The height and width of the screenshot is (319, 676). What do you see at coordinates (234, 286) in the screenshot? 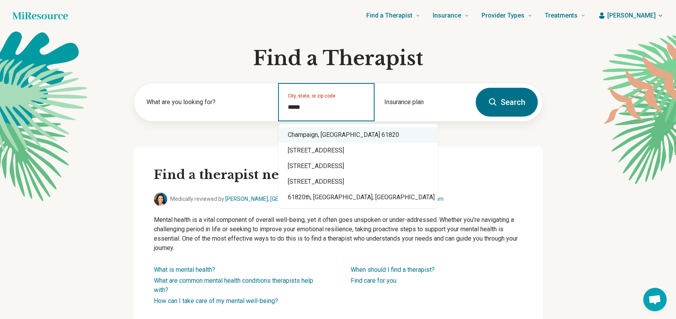
I see `a: What are common mental health conditions therapists help with?` at bounding box center [234, 286].